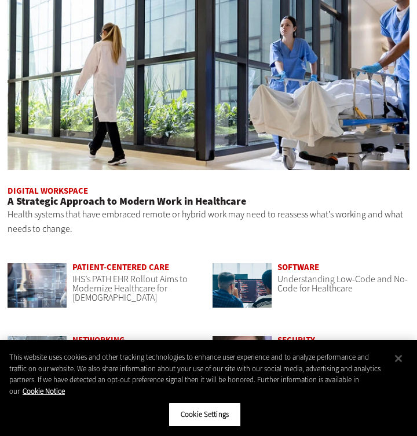 This screenshot has height=436, width=417. Describe the element at coordinates (242, 364) in the screenshot. I see `a: woman wearing glasses looking at healthcare data on screen` at that location.